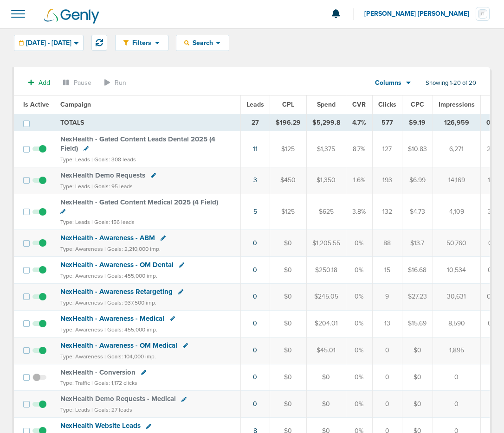  I want to click on td: $6.99, so click(417, 180).